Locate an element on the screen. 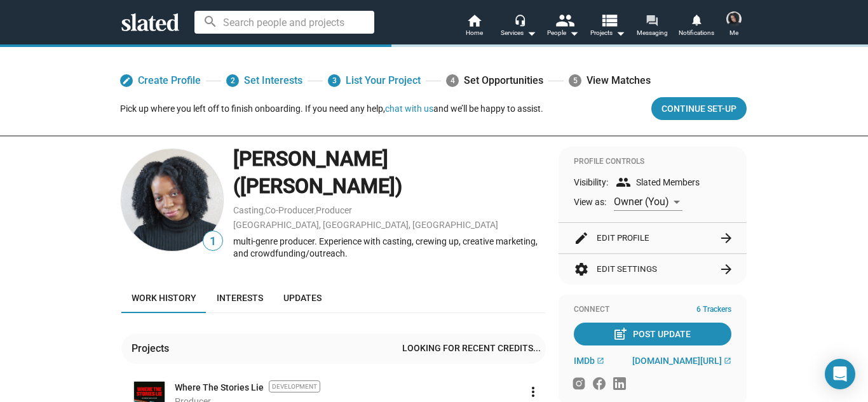 The height and width of the screenshot is (402, 868). mat-icon: notifications is located at coordinates (696, 19).